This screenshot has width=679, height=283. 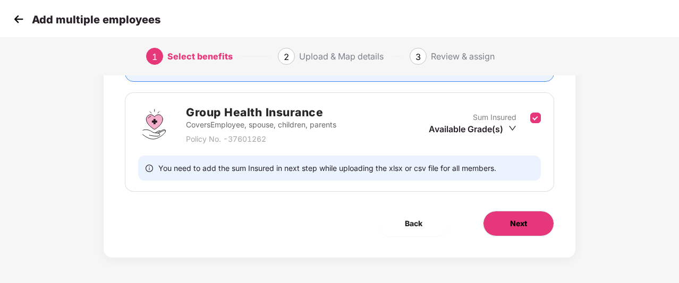 What do you see at coordinates (154, 124) in the screenshot?
I see `img: svg+xml;base64,PHN2ZyBpZD0iR3JvdXBfSGVhbHRoX0luc3VyYW5jZSIgZGF0YS1uYW1lPSJHcm91cCBIZWFsdGggSW5zdX...` at bounding box center [154, 124].